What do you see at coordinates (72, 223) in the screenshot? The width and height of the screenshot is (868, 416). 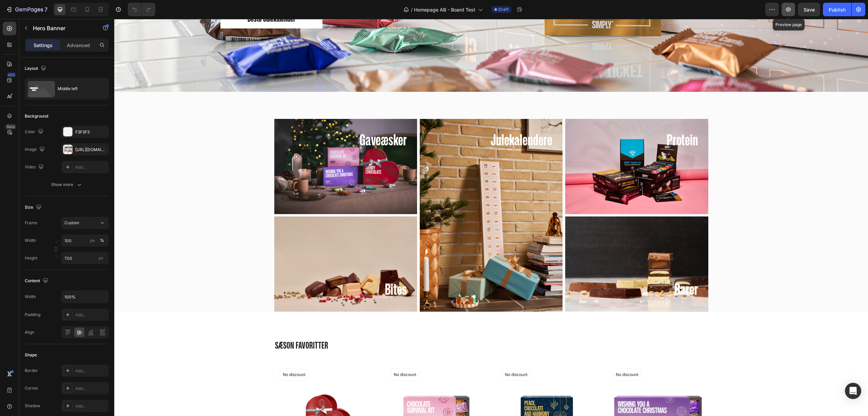 I see `span: Custom` at bounding box center [72, 223].